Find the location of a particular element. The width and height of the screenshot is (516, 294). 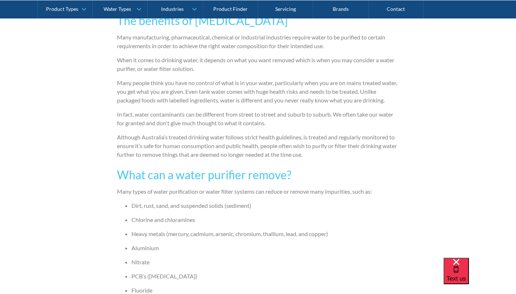

p: Many types of water purification or water filter systems can reduce or remove many impurities, su... is located at coordinates (258, 191).